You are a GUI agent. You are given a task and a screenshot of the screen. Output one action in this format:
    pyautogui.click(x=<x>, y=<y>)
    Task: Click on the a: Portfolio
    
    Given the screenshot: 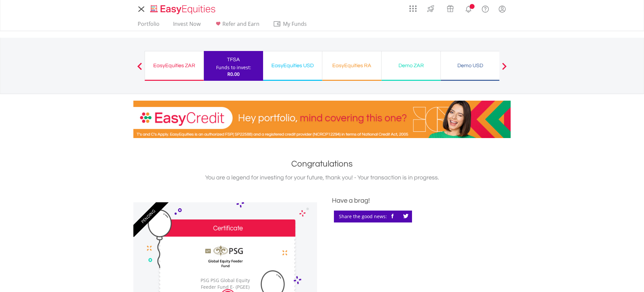 What is the action you would take?
    pyautogui.click(x=149, y=26)
    